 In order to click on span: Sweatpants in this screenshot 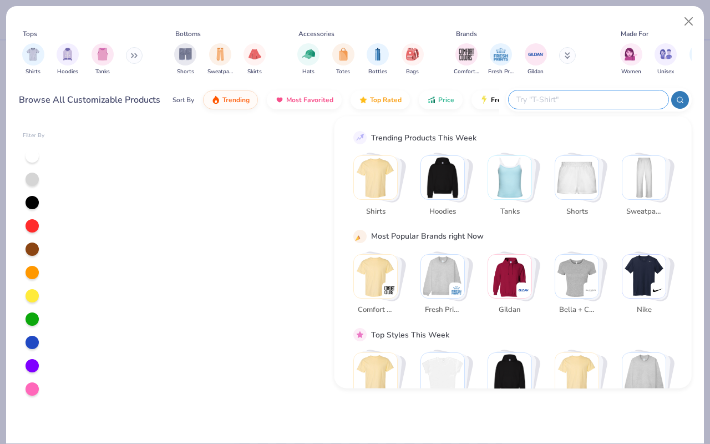, I will do `click(644, 211)`.